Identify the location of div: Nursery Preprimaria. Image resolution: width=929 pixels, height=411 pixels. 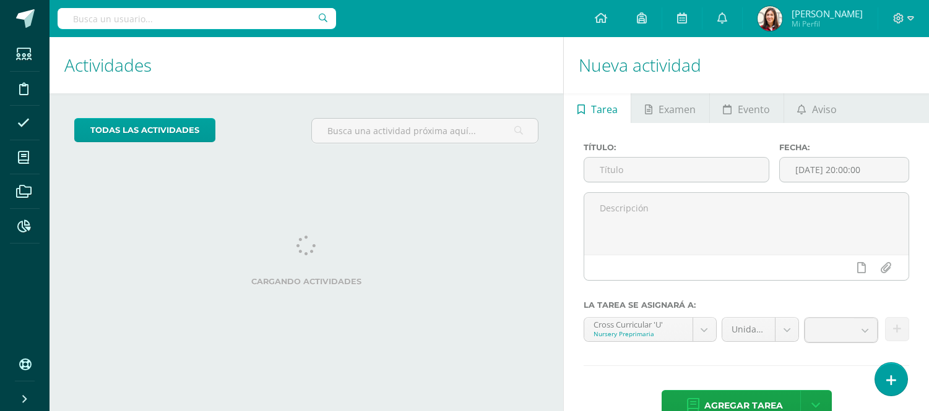
(638, 334).